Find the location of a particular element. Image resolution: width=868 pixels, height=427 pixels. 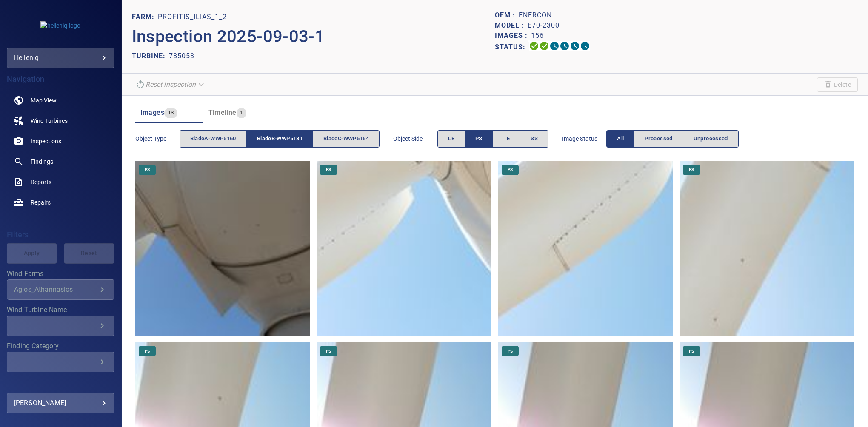

span: TE is located at coordinates (507, 139).